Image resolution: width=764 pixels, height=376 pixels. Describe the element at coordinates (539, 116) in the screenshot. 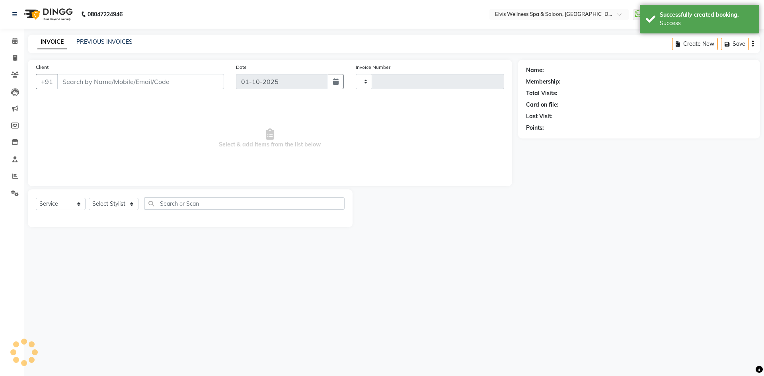

I see `div: Last Visit:` at that location.